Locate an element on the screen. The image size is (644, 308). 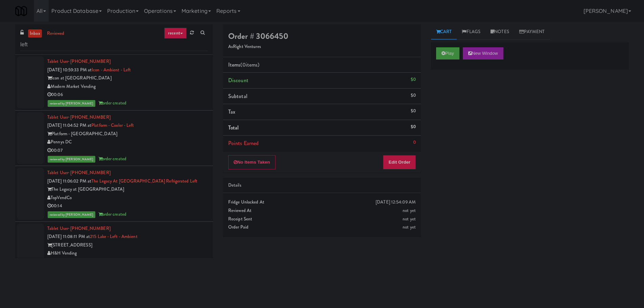
button: New Window is located at coordinates (483, 53).